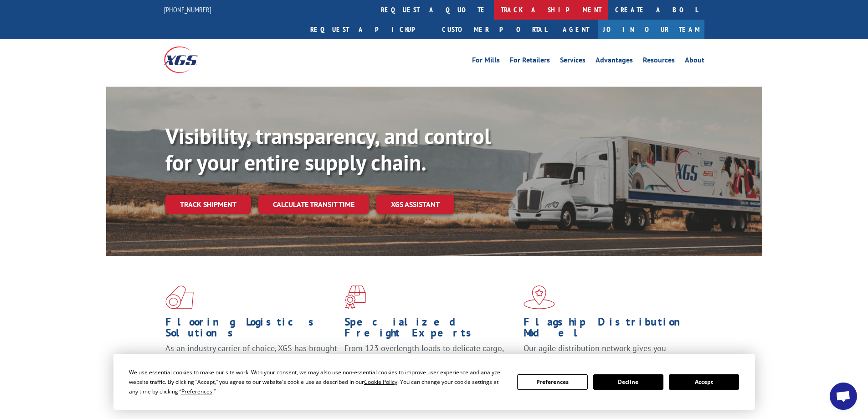  What do you see at coordinates (208, 205) in the screenshot?
I see `a: Track shipment` at bounding box center [208, 205].